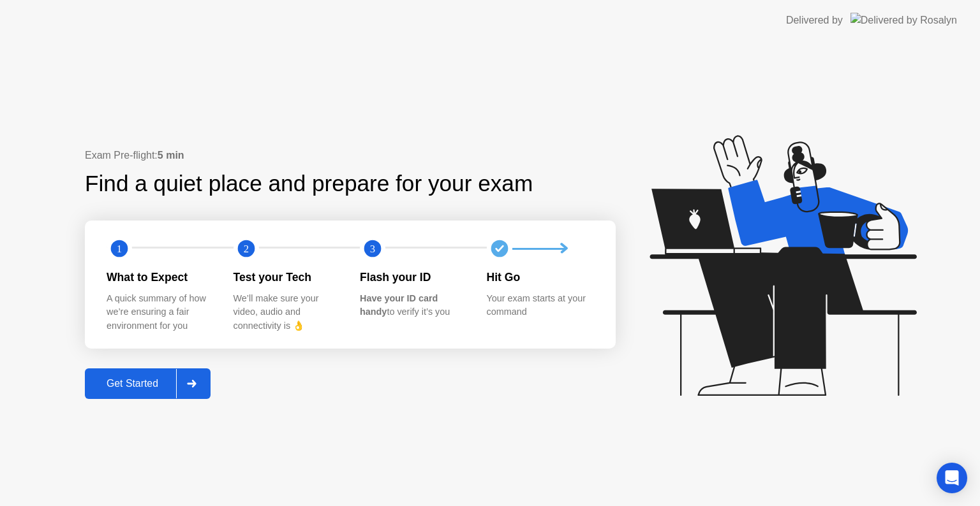 This screenshot has height=506, width=980. I want to click on button: Get Started, so click(147, 383).